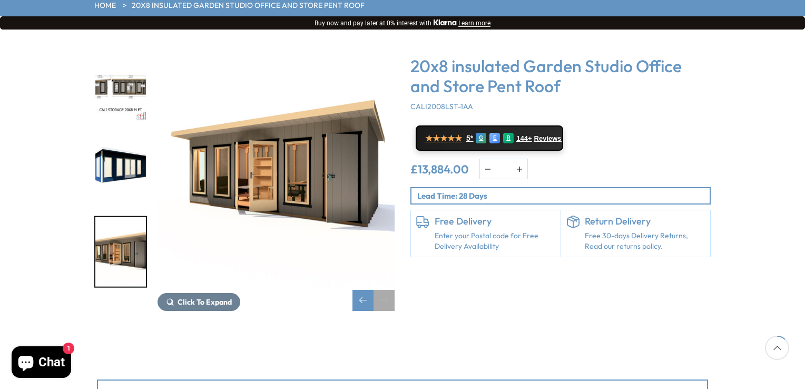 This screenshot has width=805, height=389. Describe the element at coordinates (560, 76) in the screenshot. I see `h3: 20x8 insulated Garden Studio Office and Store Pent Roof` at that location.